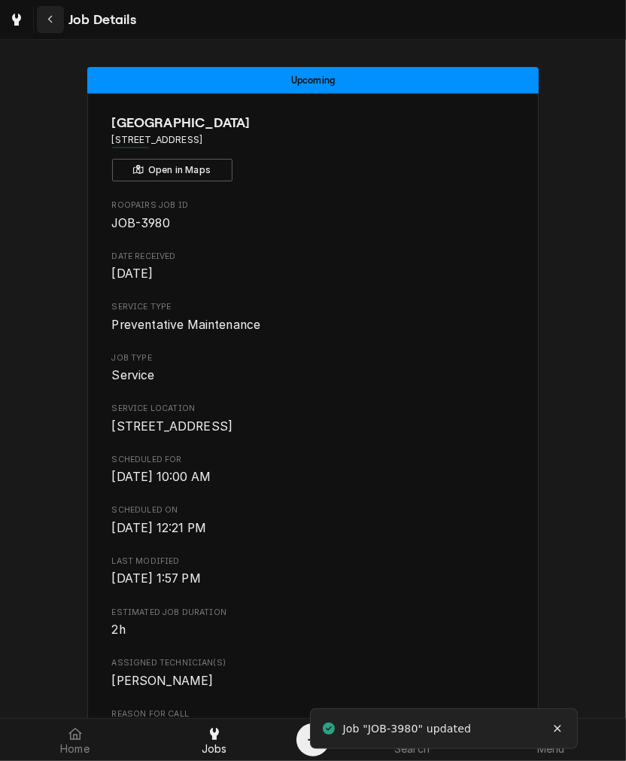 The image size is (626, 761). What do you see at coordinates (313, 140) in the screenshot?
I see `span: Address` at bounding box center [313, 140].